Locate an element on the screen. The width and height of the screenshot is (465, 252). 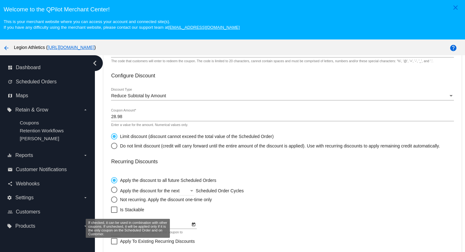
input: Coupon Amount is located at coordinates (282, 117).